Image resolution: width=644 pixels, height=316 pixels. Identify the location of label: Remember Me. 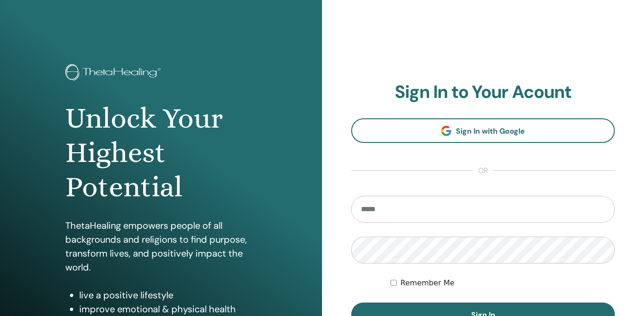
(427, 283).